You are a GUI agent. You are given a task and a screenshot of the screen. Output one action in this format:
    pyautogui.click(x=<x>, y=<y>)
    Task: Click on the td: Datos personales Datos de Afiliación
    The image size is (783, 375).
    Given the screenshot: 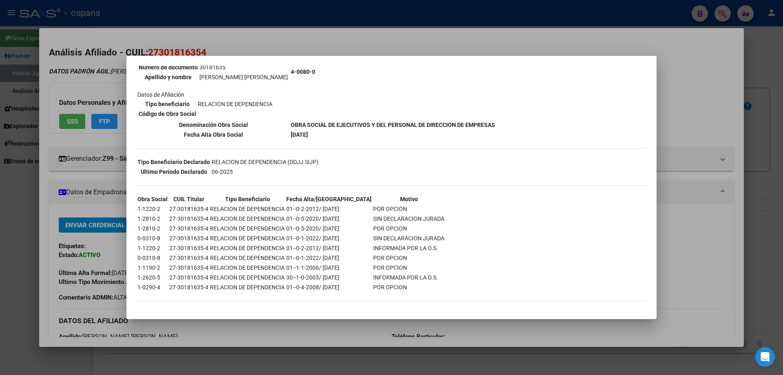 What is the action you would take?
    pyautogui.click(x=213, y=72)
    